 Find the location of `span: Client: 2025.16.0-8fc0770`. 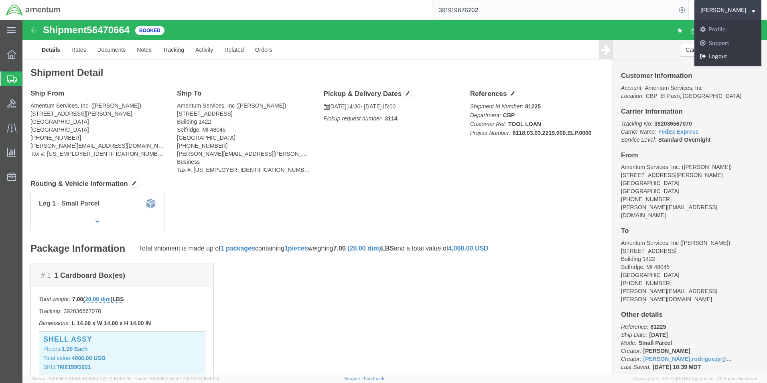

span: Client: 2025.16.0-8fc0770 is located at coordinates (177, 378).